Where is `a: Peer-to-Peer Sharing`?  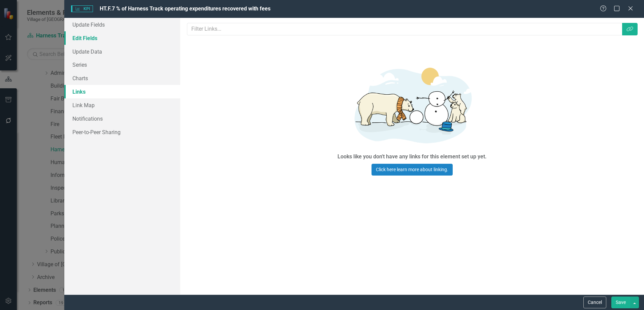
a: Peer-to-Peer Sharing is located at coordinates (122, 132).